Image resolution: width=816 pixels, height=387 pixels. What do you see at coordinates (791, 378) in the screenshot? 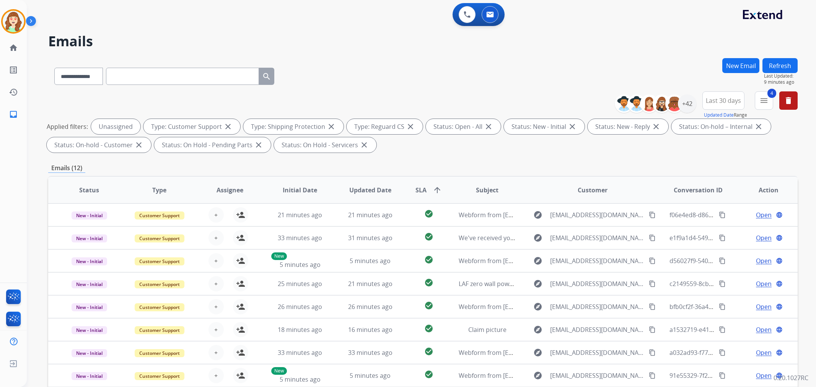
I see `p: 0.20.1027RC` at bounding box center [791, 378].